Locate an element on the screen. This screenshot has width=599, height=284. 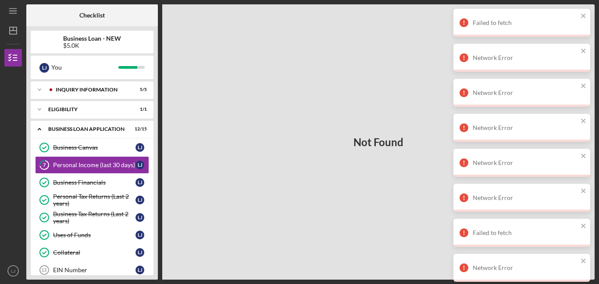
a: Business Tax Returns (Last 2 years)LJ is located at coordinates (92, 218).